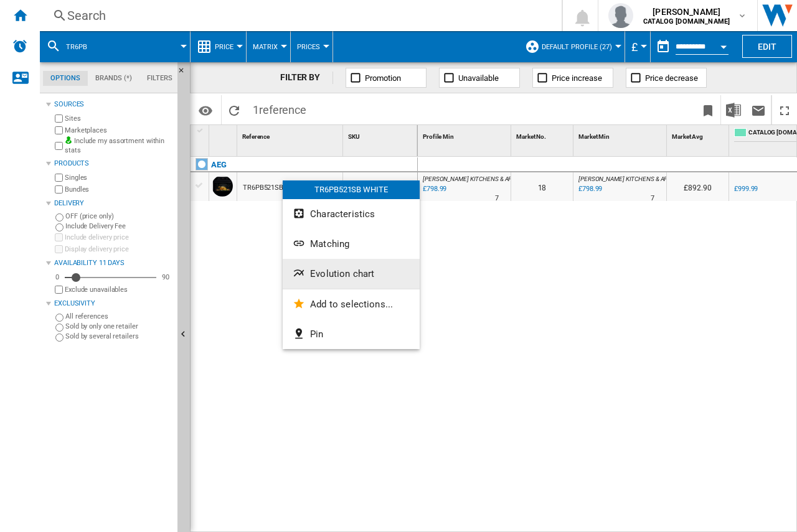 This screenshot has height=532, width=797. What do you see at coordinates (351, 304) in the screenshot?
I see `button: Add to selections...` at bounding box center [351, 304].